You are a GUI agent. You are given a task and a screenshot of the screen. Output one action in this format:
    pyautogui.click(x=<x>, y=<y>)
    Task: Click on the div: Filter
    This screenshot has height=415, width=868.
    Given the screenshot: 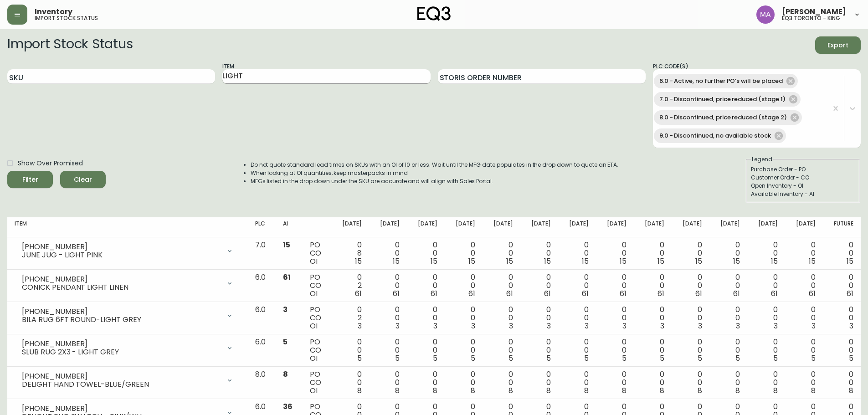 What is the action you would take?
    pyautogui.click(x=30, y=180)
    